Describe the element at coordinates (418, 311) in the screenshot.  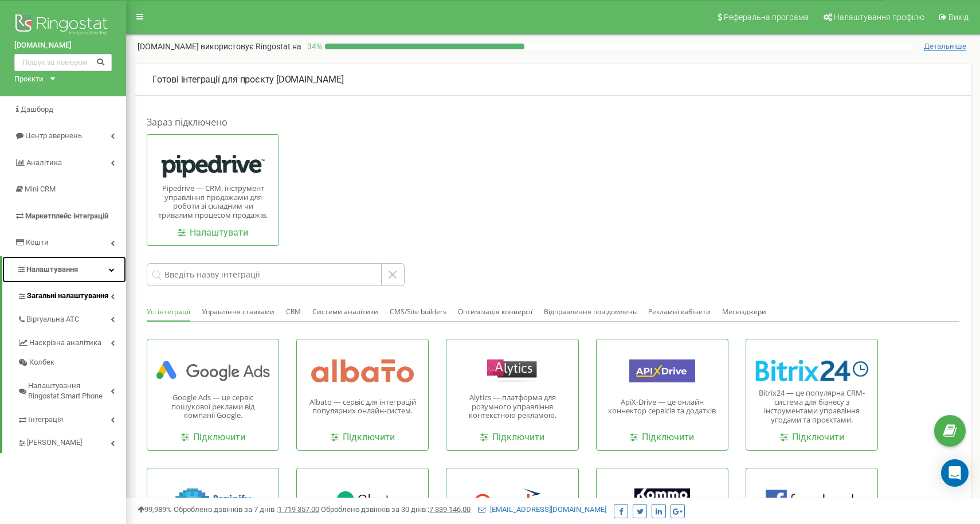
I see `button: CMS/Site builders` at that location.